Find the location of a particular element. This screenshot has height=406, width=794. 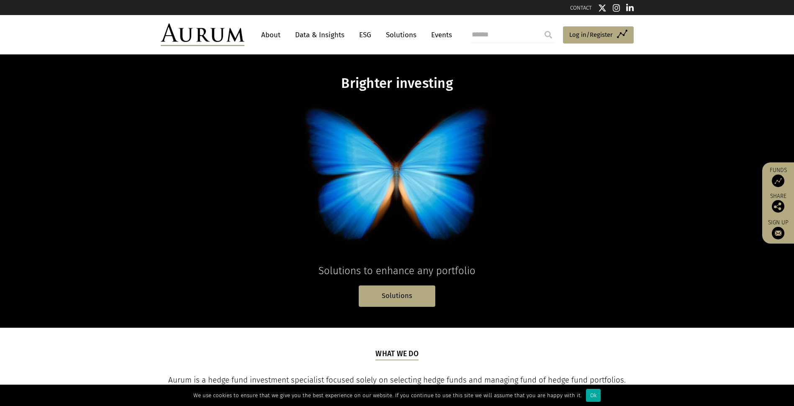

a: Events is located at coordinates (439, 35).